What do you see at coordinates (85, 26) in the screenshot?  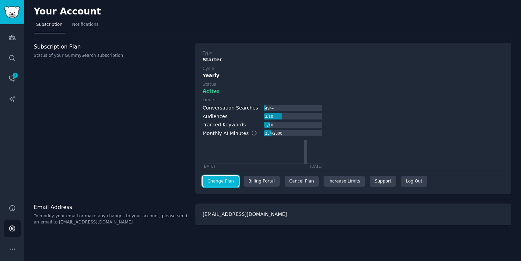 I see `a: Notifications` at bounding box center [85, 26].